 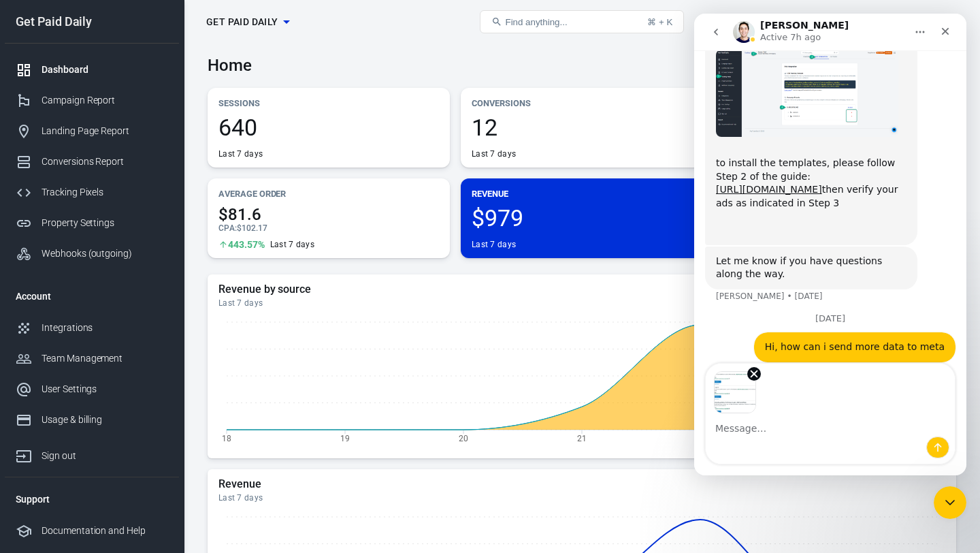 What do you see at coordinates (161, 334) in the screenshot?
I see `div: Hi, how can i send more data to meta` at bounding box center [161, 334].